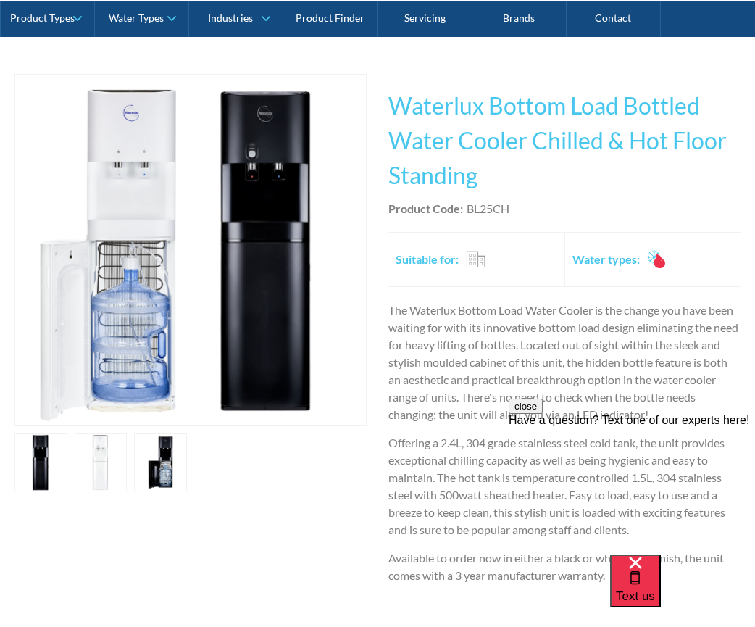 The image size is (755, 627). Describe the element at coordinates (42, 17) in the screenshot. I see `div: Product Types` at that location.